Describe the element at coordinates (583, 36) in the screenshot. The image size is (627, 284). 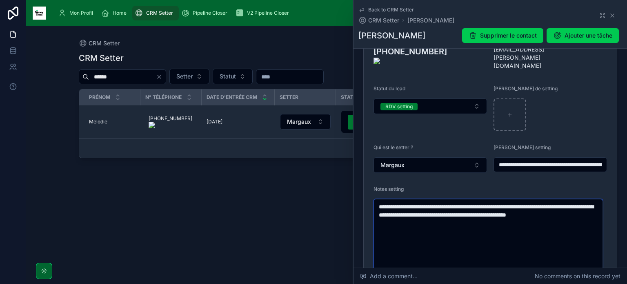
I see `button: Ajouter une tâche` at that location.